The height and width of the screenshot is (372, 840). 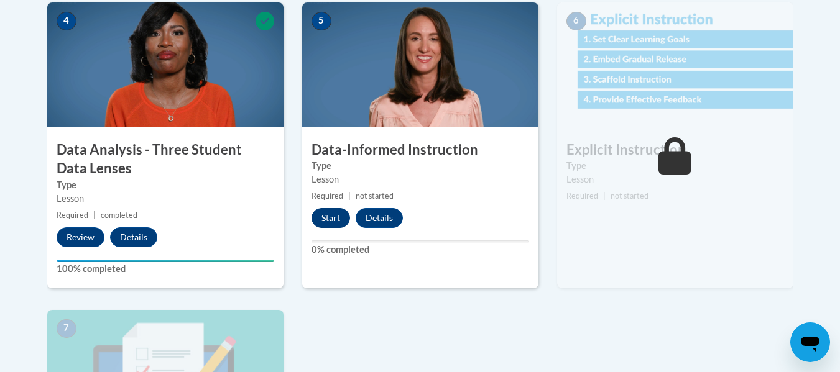 I want to click on h3: Explicit Instruction, so click(x=675, y=150).